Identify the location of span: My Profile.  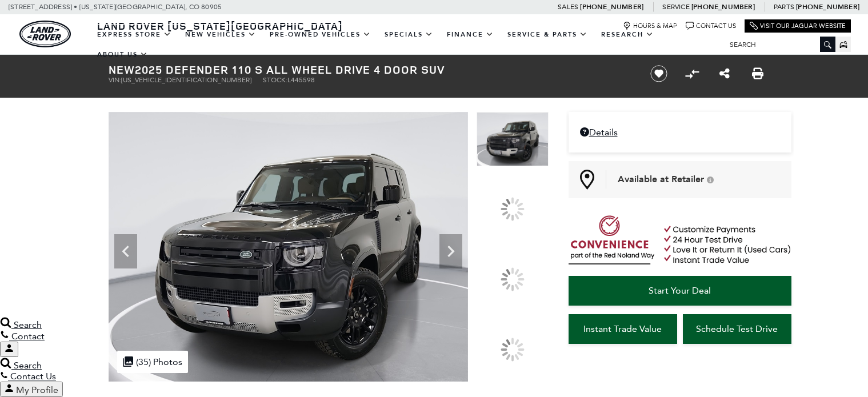
(37, 390).